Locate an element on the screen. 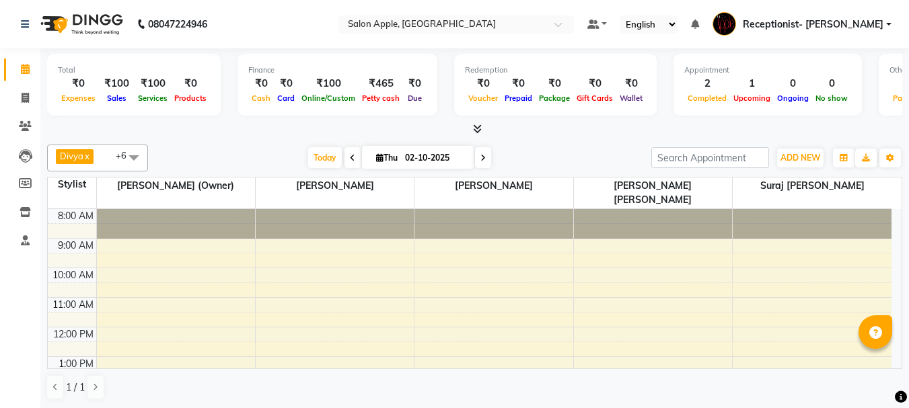 This screenshot has height=408, width=909. div: 10:00 AM is located at coordinates (73, 275).